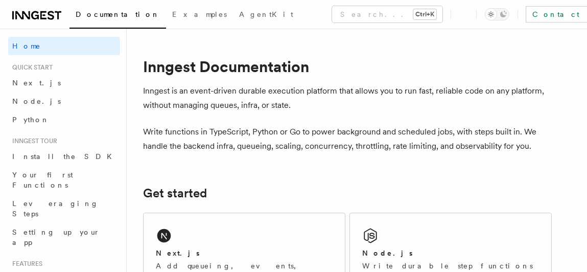  What do you see at coordinates (36, 101) in the screenshot?
I see `span: Node.js` at bounding box center [36, 101].